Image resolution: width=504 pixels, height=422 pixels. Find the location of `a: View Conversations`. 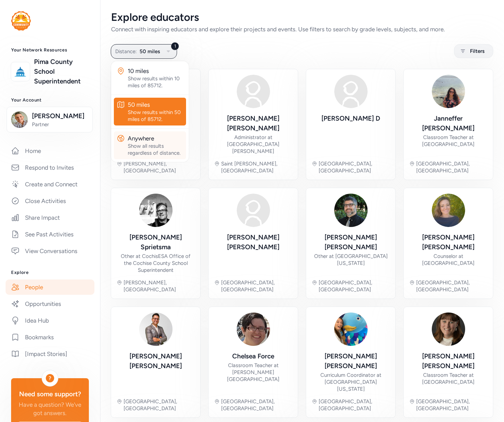

a: View Conversations is located at coordinates (50, 251).